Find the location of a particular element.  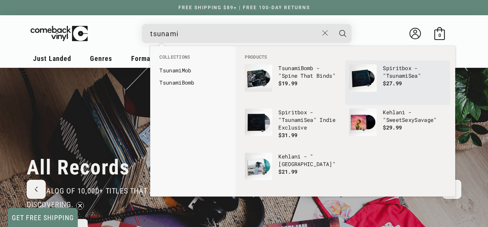

button: Close is located at coordinates (325, 33).